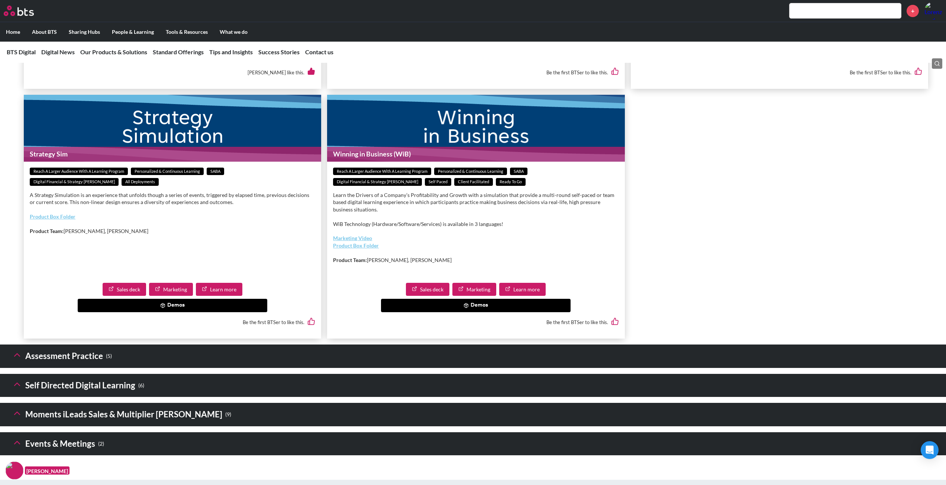 This screenshot has height=485, width=946. Describe the element at coordinates (178, 52) in the screenshot. I see `a: Standard Offerings` at that location.